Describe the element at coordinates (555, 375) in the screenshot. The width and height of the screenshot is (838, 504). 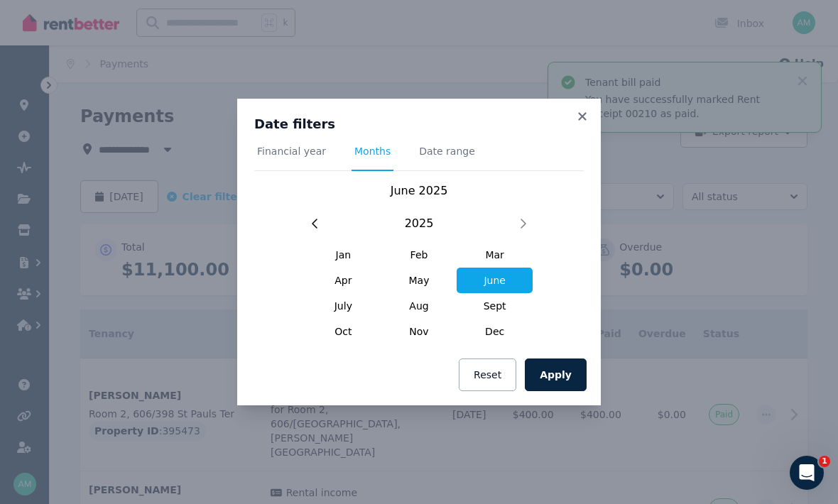
I see `button: Apply` at that location.